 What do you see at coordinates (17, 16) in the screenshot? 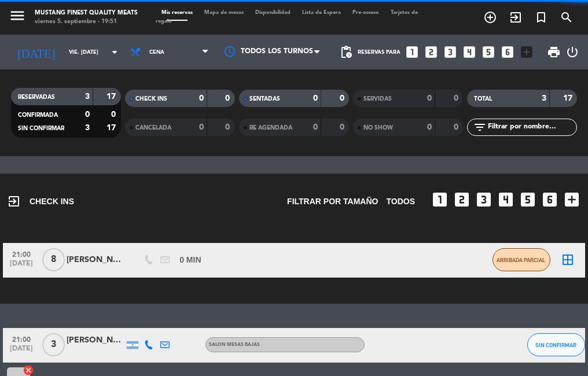
I see `i: menu` at bounding box center [17, 16].